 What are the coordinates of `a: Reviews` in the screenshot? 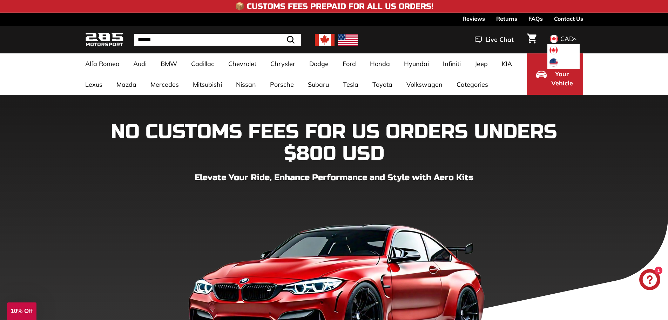 It's located at (474, 19).